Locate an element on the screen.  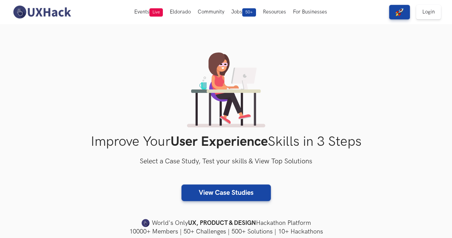
span: Live is located at coordinates (156, 12).